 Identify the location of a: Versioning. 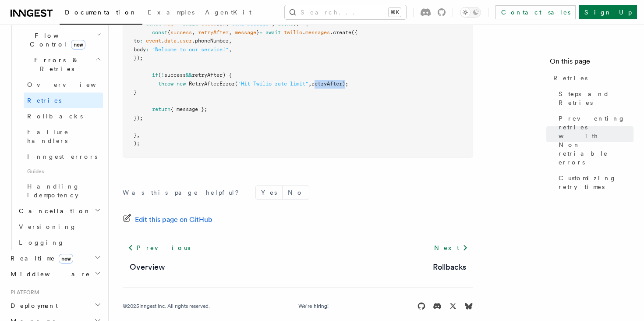
(59, 227).